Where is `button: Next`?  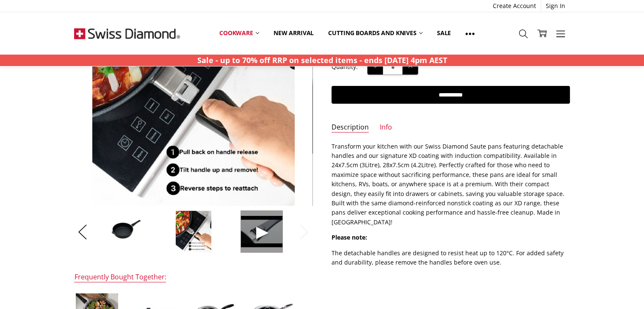 button: Next is located at coordinates (304, 232).